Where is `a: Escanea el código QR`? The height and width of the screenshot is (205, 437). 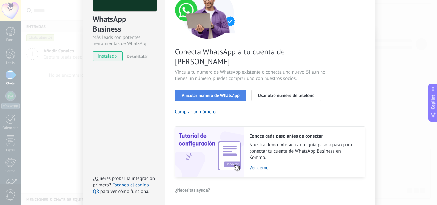 a: Escanea el código QR is located at coordinates (121, 188).